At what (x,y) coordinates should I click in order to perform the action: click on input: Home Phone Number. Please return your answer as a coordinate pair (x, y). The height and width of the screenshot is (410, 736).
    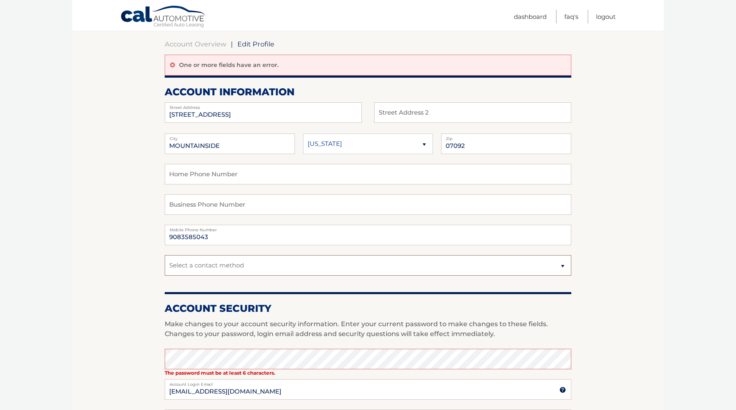
    Looking at the image, I should click on (368, 174).